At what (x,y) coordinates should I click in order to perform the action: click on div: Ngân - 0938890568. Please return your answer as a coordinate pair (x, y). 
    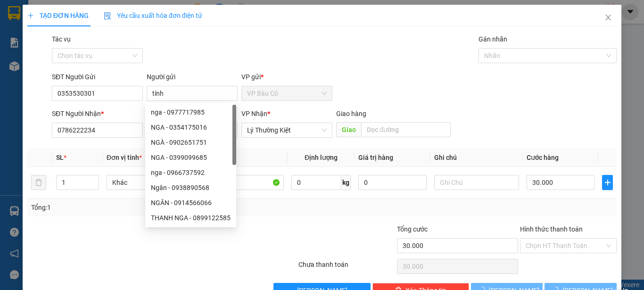
    Looking at the image, I should click on (190, 188).